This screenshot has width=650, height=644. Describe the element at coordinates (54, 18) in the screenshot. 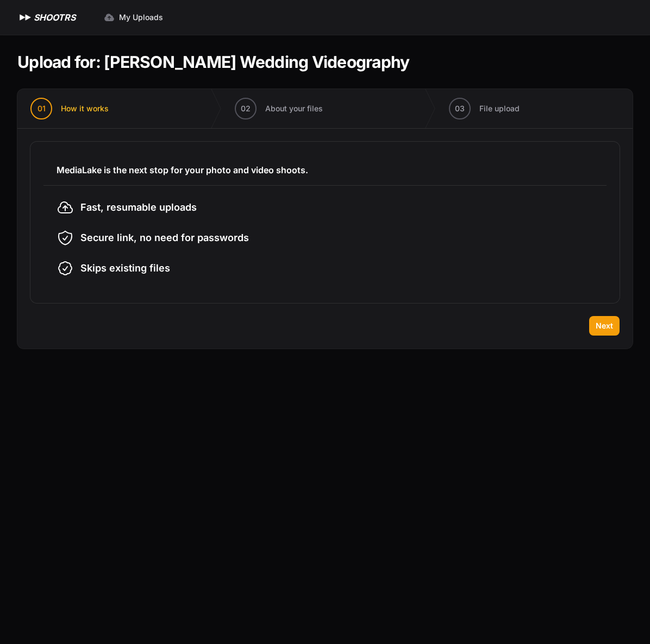

I see `h1: SHOOTRS` at that location.